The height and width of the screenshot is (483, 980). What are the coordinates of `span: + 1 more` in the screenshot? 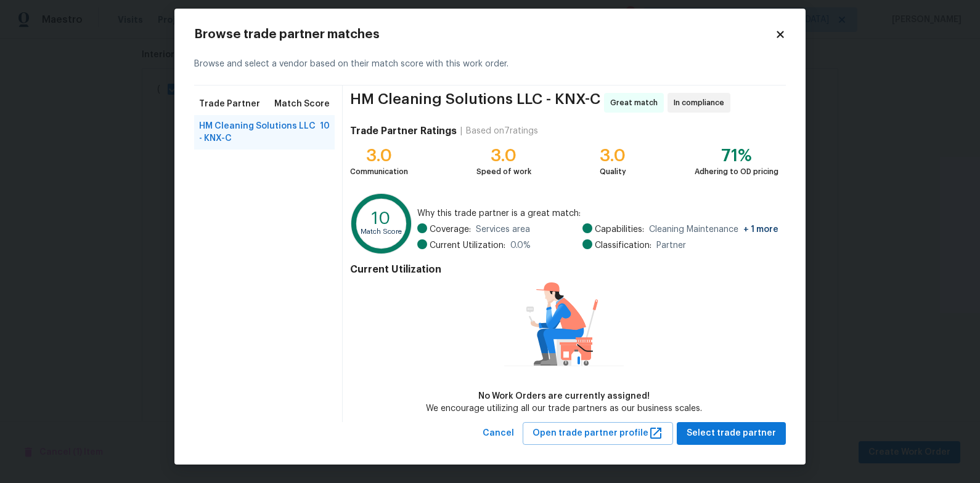 It's located at (760, 229).